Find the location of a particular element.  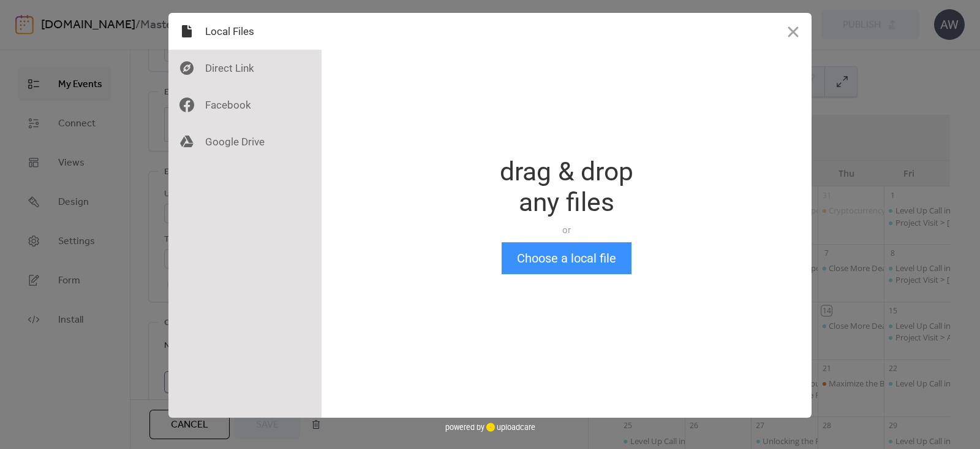

div: drag & drop any files is located at coordinates (566, 187).